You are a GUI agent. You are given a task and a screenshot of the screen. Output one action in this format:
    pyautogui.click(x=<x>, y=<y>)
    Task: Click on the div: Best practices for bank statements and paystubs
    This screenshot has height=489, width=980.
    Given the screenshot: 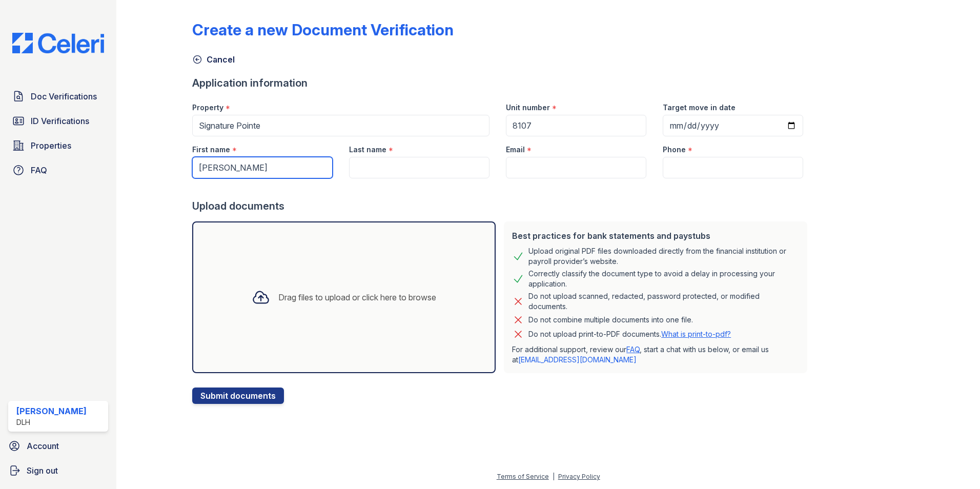 What is the action you would take?
    pyautogui.click(x=655, y=236)
    